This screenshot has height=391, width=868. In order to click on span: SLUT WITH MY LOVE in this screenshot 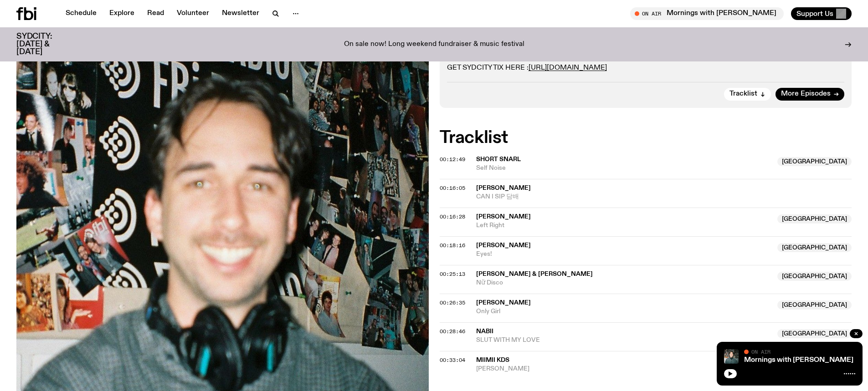, I will do `click(624, 340)`.